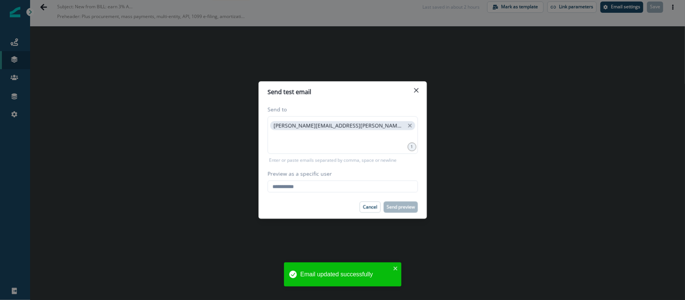 Image resolution: width=685 pixels, height=300 pixels. Describe the element at coordinates (400, 207) in the screenshot. I see `button: Send preview` at that location.